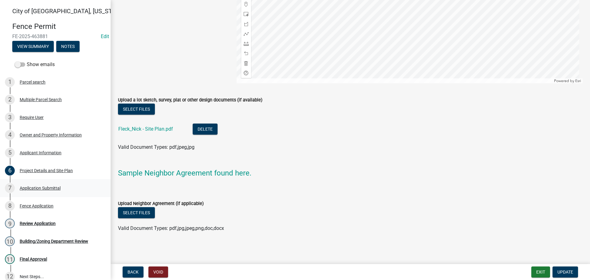  I want to click on div: 3, so click(10, 117).